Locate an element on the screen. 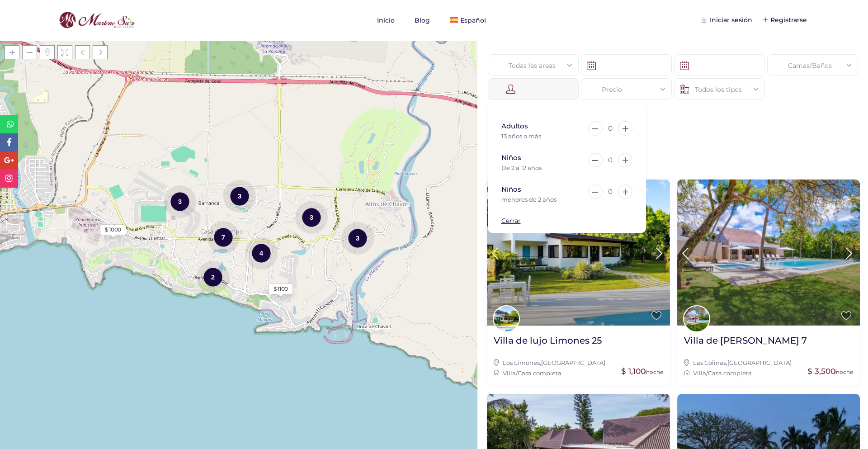 Image resolution: width=868 pixels, height=449 pixels. div: Adultos is located at coordinates (541, 126).